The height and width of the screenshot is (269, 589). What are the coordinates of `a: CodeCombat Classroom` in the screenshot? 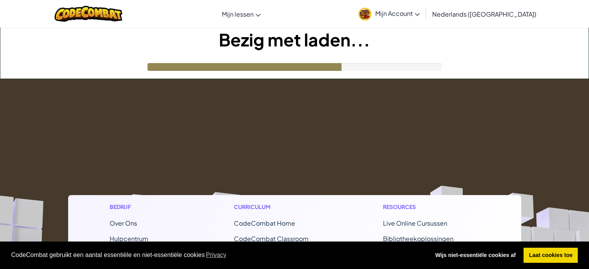 It's located at (271, 238).